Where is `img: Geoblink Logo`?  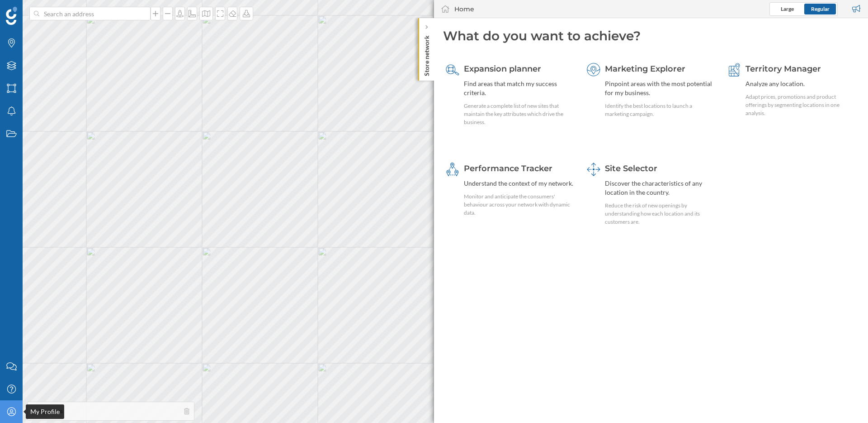 img: Geoblink Logo is located at coordinates (11, 16).